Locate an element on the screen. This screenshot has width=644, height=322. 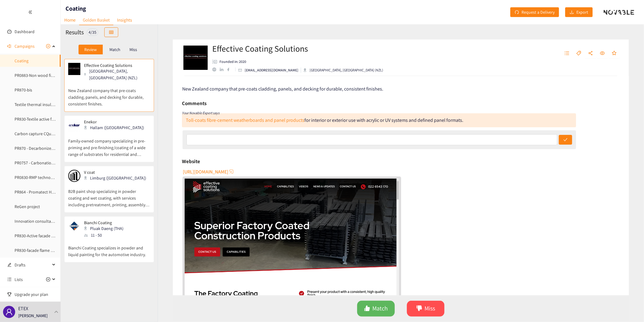
span: sound is located at coordinates (9, 46).